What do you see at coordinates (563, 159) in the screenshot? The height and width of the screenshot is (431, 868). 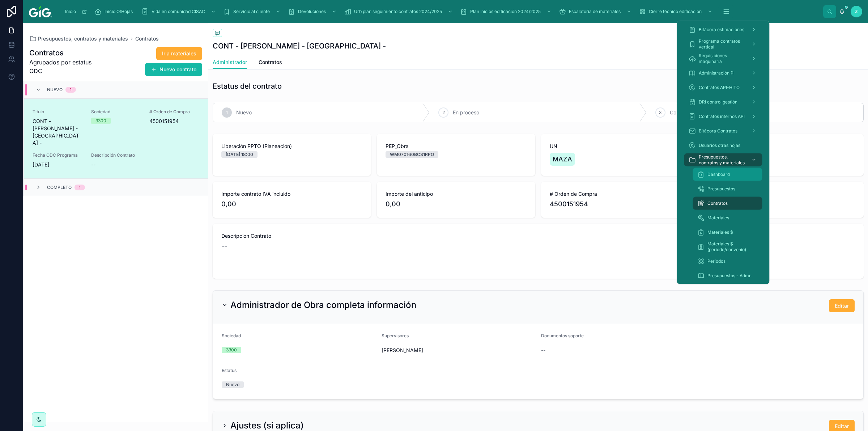 I see `span: MAZA` at bounding box center [563, 159].